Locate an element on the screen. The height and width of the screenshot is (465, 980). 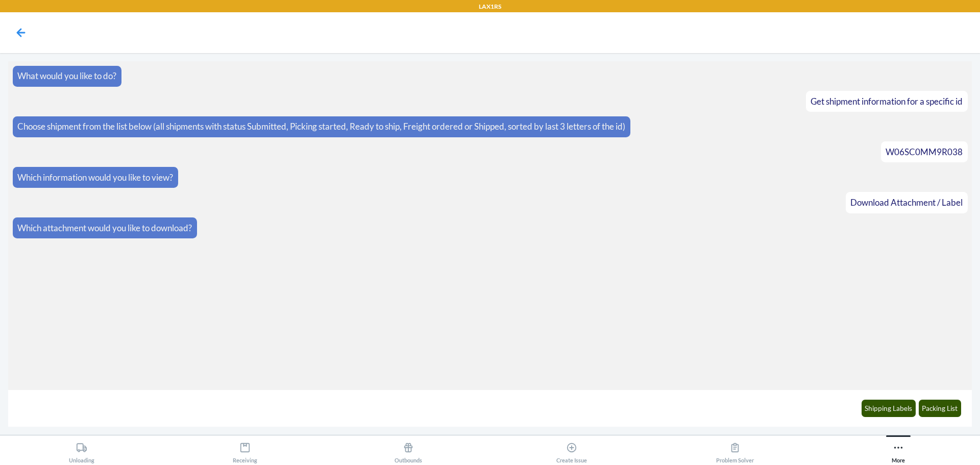
button: More is located at coordinates (898, 449).